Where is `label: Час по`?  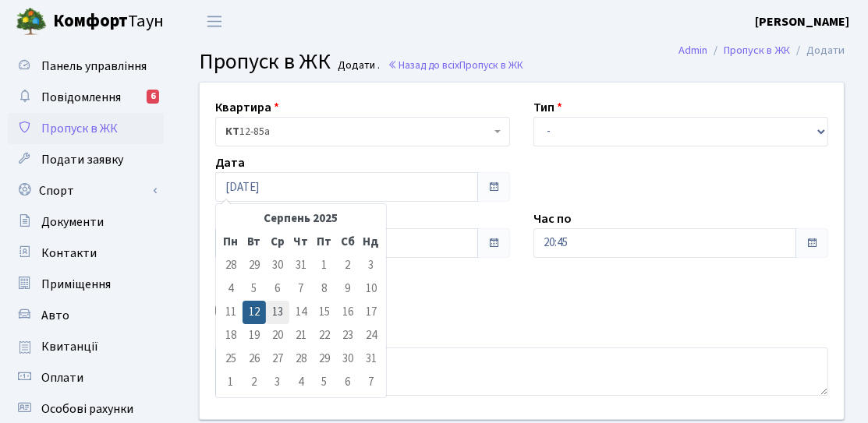 label: Час по is located at coordinates (552, 219).